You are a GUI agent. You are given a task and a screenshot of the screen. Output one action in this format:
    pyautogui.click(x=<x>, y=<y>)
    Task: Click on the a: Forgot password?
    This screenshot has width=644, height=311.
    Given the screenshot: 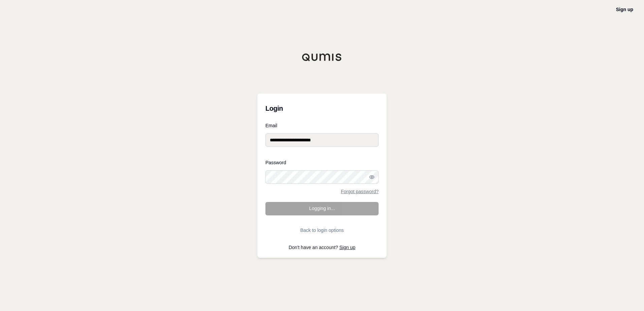 What is the action you would take?
    pyautogui.click(x=360, y=191)
    